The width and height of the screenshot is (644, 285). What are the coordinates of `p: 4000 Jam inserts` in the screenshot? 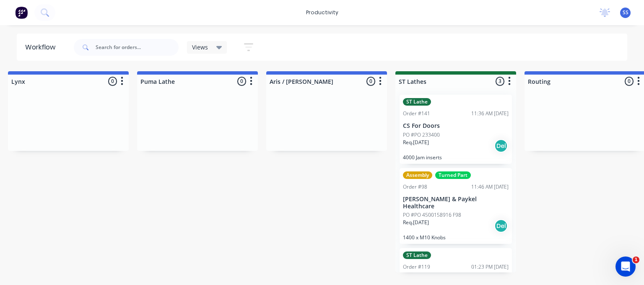 It's located at (456, 157).